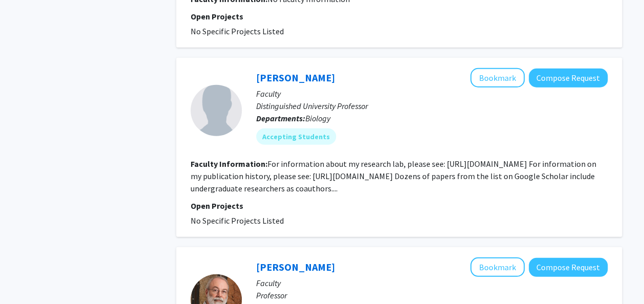 The height and width of the screenshot is (304, 644). Describe the element at coordinates (229, 164) in the screenshot. I see `b: Faculty Information:` at that location.